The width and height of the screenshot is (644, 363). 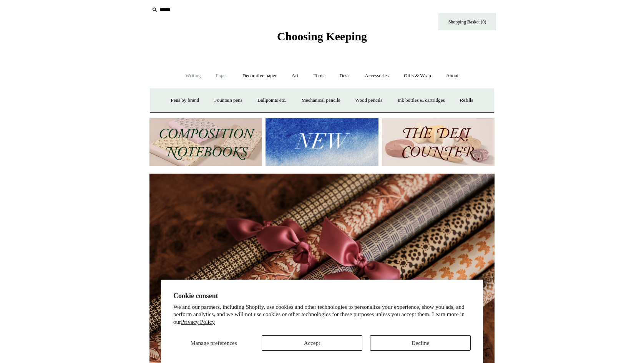 What do you see at coordinates (345, 76) in the screenshot?
I see `a: Desk` at bounding box center [345, 76].